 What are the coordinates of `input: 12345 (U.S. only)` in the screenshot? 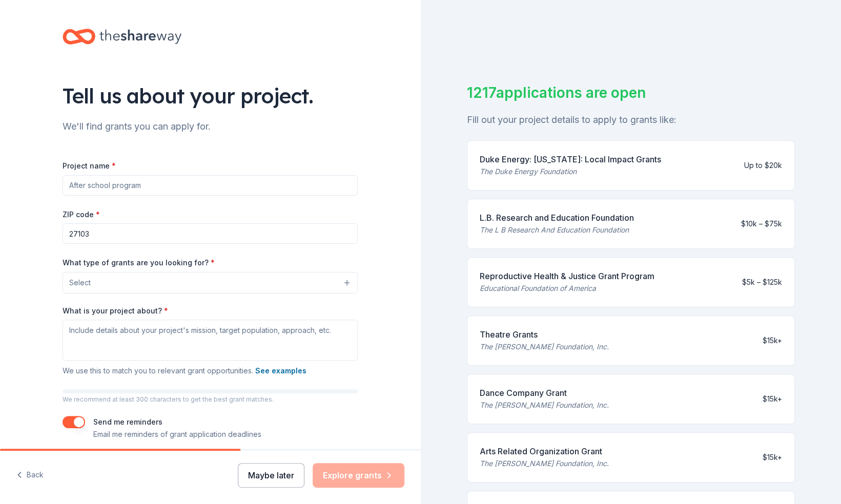 It's located at (210, 234).